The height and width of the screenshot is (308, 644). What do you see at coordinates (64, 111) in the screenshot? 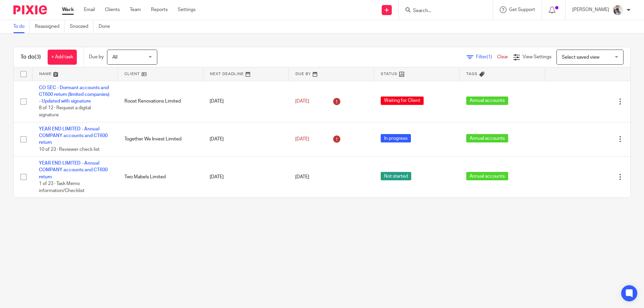
I see `span: 8 of 12 · Request a digital signature` at bounding box center [64, 111].